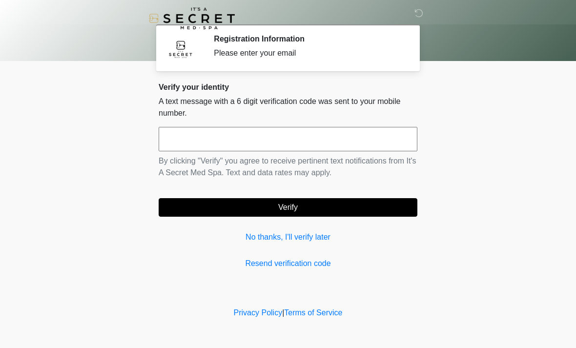  Describe the element at coordinates (288, 107) in the screenshot. I see `p: A text message with a 6 digit verification code was sent to your mobile number.` at that location.